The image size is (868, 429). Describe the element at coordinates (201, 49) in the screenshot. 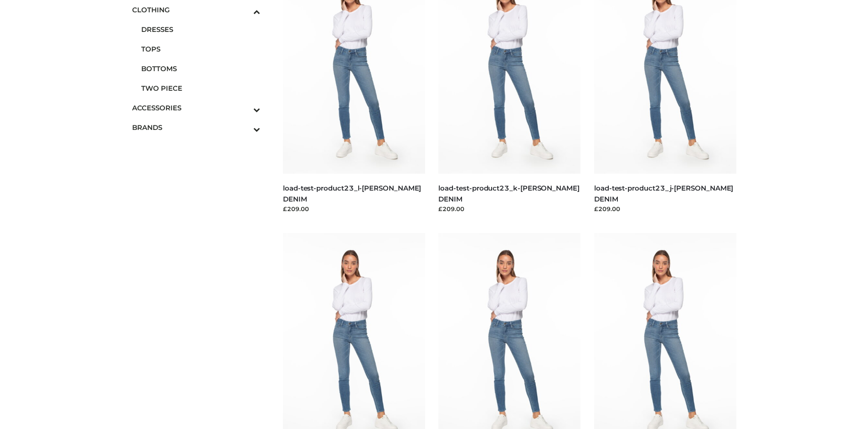

I see `span: TOPS` at that location.